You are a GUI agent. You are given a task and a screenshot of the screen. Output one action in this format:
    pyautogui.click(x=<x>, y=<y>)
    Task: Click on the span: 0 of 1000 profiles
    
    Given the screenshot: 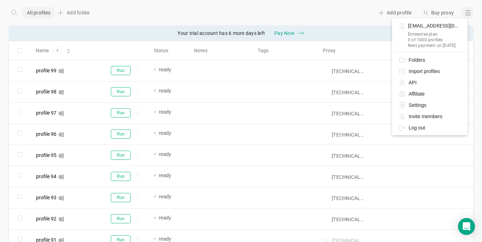 What is the action you would take?
    pyautogui.click(x=431, y=40)
    